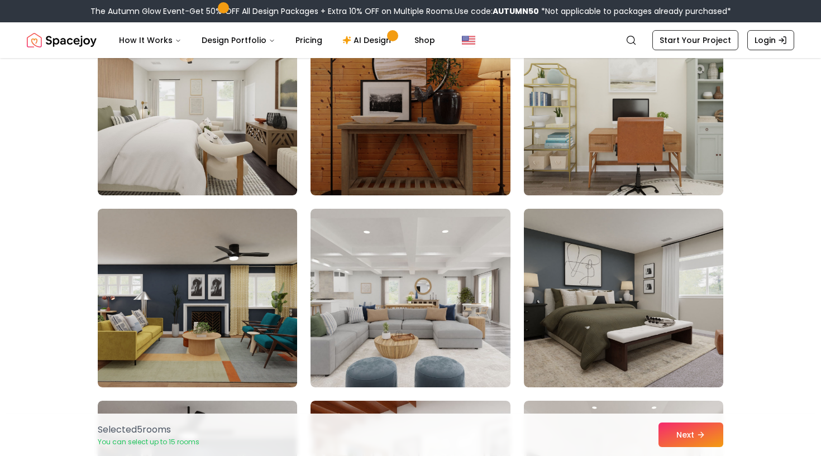  Describe the element at coordinates (149, 442) in the screenshot. I see `p: You can select up to 15 rooms` at that location.